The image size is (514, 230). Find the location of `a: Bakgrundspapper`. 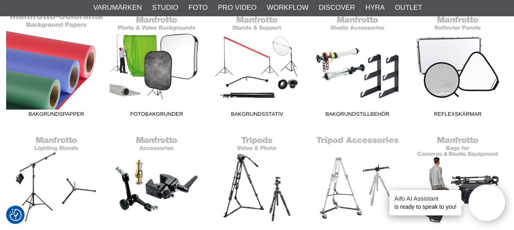

a: Bakgrundspapper is located at coordinates (56, 66).